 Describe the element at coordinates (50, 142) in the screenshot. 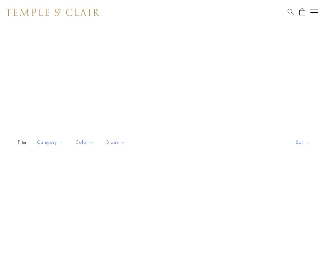

I see `button: Category` at that location.